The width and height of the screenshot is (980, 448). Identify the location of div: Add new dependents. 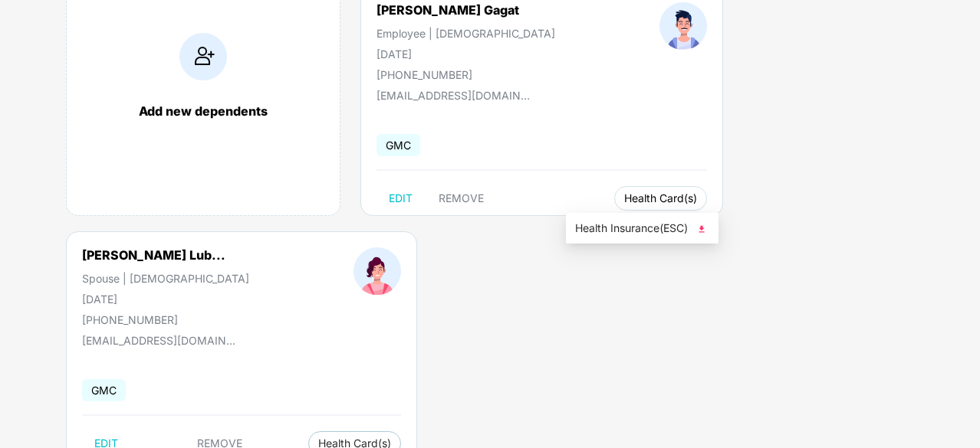
(203, 111).